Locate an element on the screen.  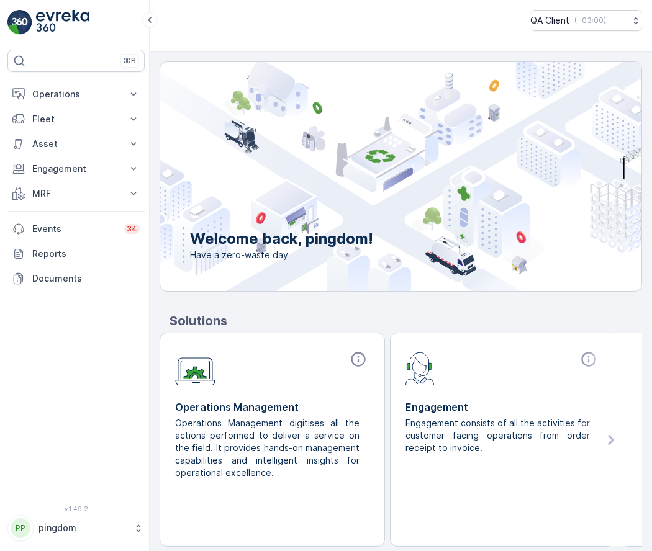
p: ⌘B is located at coordinates (130, 61).